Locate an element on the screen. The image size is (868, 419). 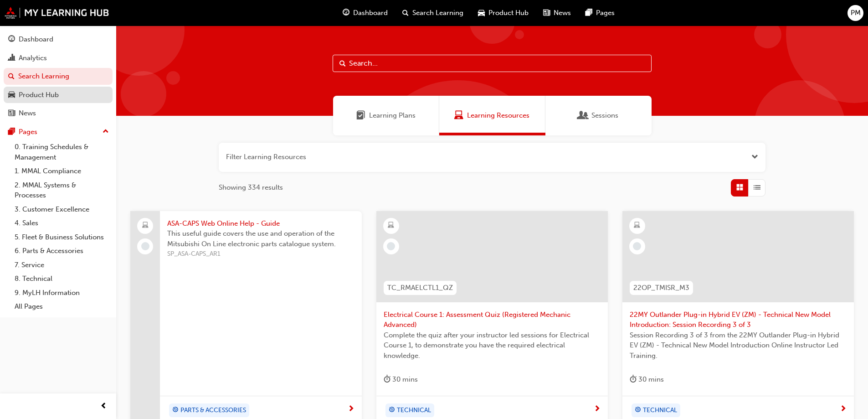
div: Dashboard is located at coordinates (36, 40).